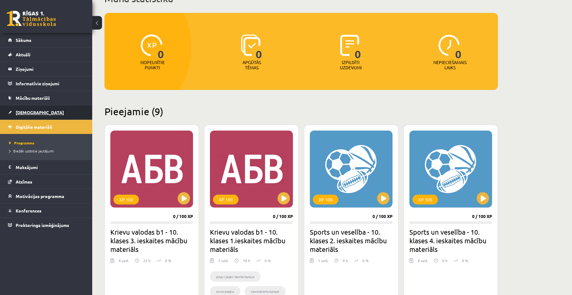  I want to click on p: Izpildīti uzdevumi, so click(351, 65).